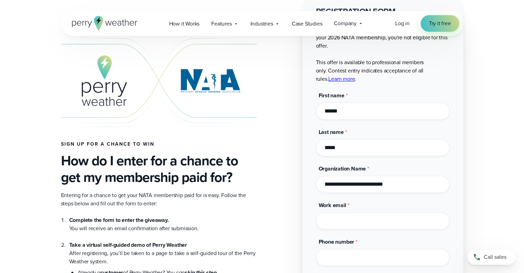 This screenshot has width=524, height=273. I want to click on p: Entering for a chance to get your NATA membership paid for is easy. Follow the steps below and fi..., so click(159, 199).